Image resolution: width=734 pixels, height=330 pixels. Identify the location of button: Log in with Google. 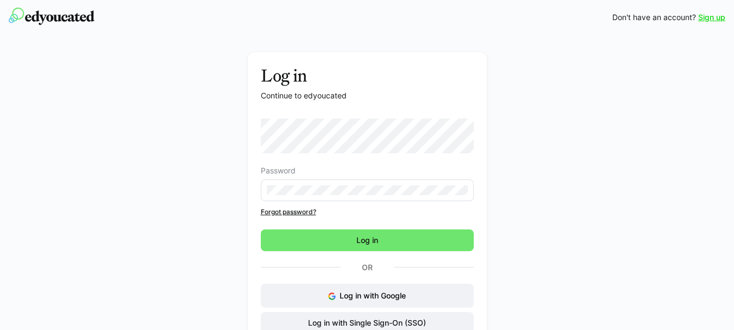
(367, 296).